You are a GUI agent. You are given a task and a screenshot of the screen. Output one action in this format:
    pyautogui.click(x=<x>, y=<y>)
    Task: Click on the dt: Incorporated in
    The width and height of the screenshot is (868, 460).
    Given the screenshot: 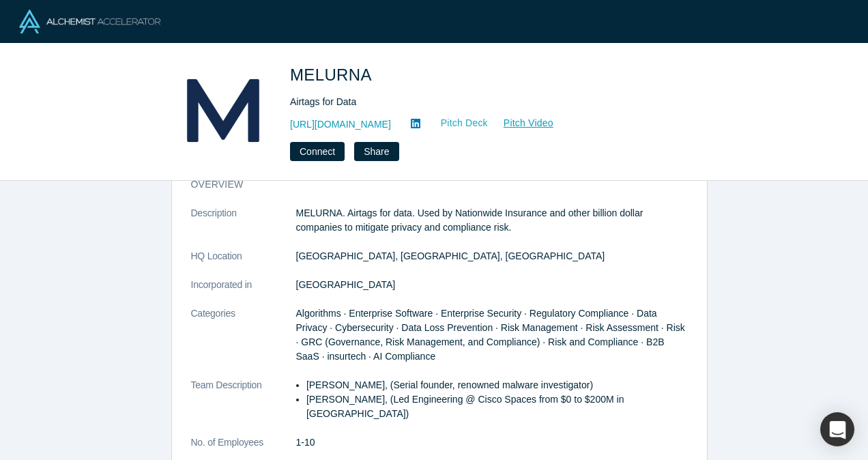 What is the action you would take?
    pyautogui.click(x=244, y=292)
    